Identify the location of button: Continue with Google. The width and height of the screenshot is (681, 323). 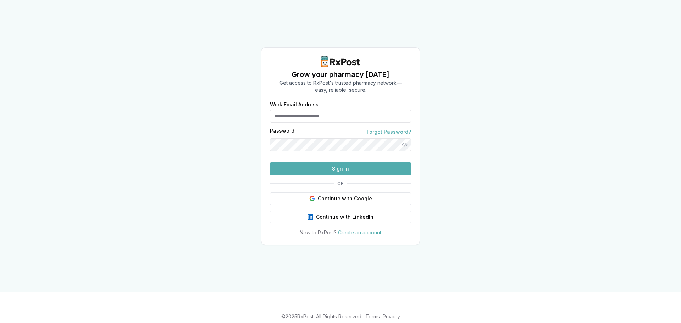
(341, 199).